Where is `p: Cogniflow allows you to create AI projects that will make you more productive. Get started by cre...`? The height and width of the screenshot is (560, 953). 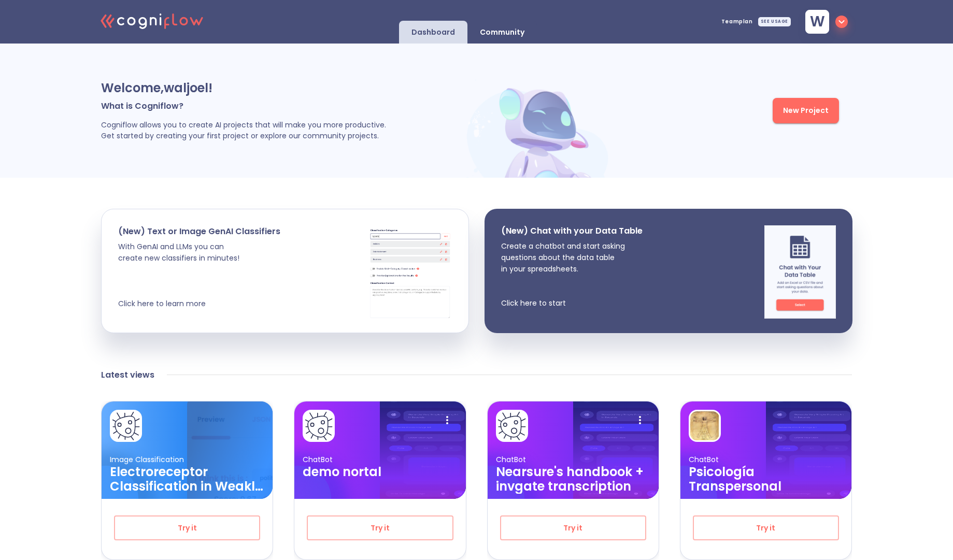 p: Cogniflow allows you to create AI projects that will make you more productive. Get started by cre... is located at coordinates (283, 130).